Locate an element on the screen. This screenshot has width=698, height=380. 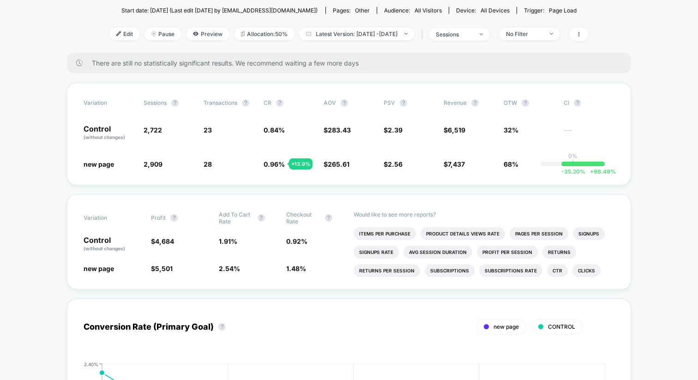
span: Edit is located at coordinates (125, 34).